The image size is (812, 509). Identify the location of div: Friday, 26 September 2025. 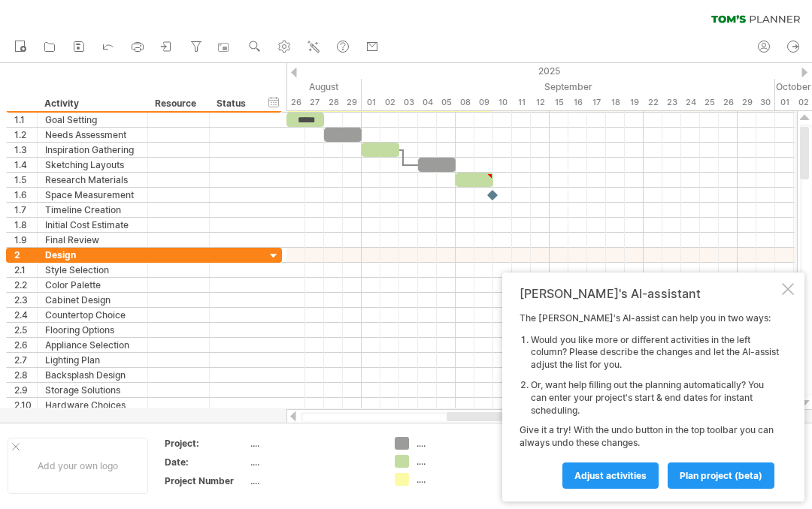
(728, 102).